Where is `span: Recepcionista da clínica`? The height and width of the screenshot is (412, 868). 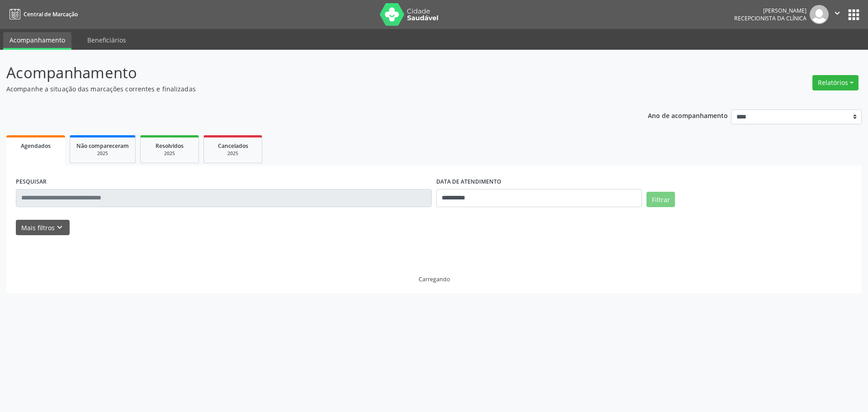 span: Recepcionista da clínica is located at coordinates (770, 18).